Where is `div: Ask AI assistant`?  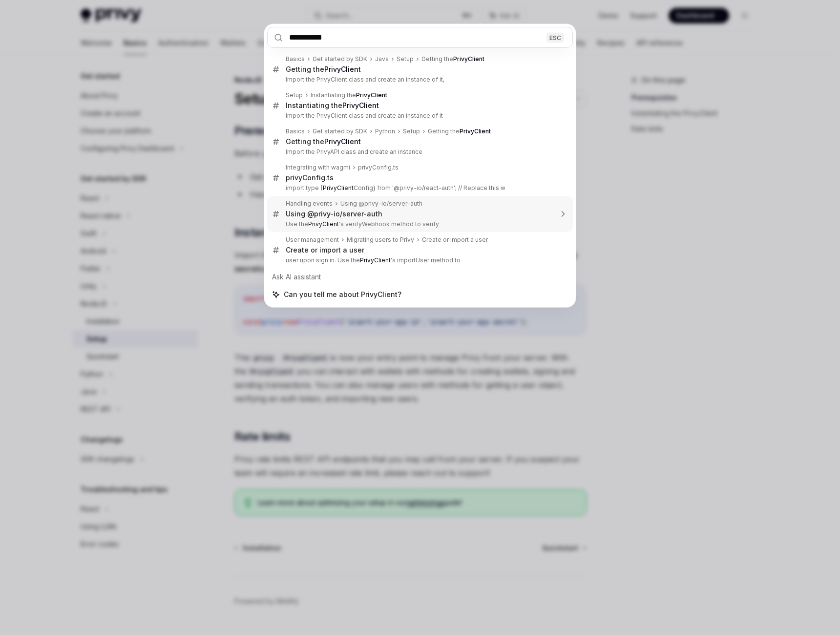 div: Ask AI assistant is located at coordinates (420, 277).